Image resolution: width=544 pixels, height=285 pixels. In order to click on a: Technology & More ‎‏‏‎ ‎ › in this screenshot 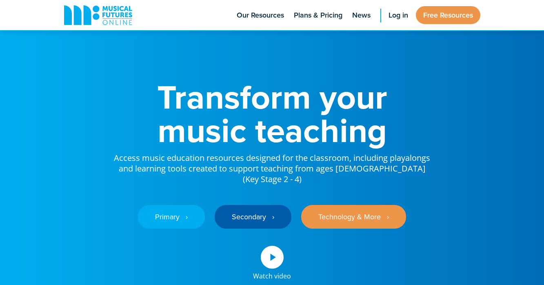, I will do `click(353, 217)`.